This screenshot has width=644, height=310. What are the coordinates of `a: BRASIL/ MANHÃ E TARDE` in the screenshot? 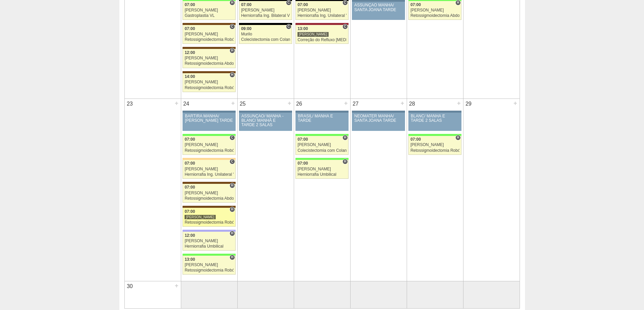 It's located at (322, 122).